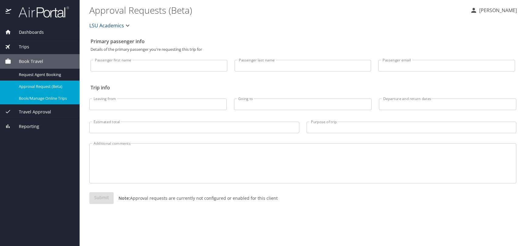  I want to click on span: Book Travel, so click(27, 61).